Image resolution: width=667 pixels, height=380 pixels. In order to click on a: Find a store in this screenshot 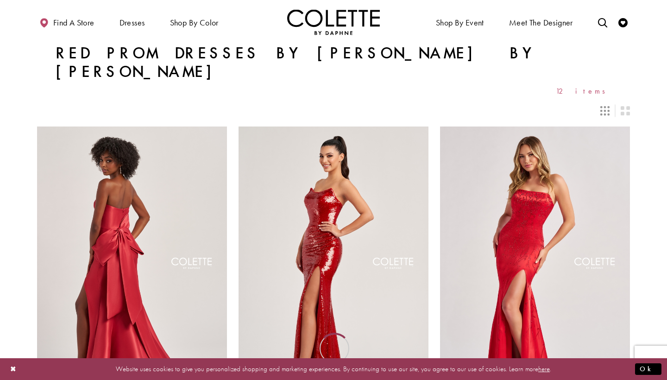, I will do `click(67, 22)`.